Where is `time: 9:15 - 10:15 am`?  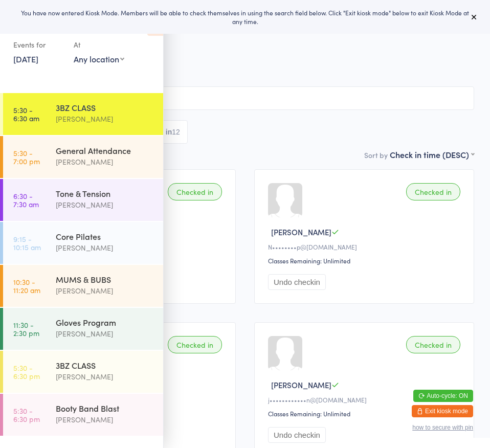
time: 9:15 - 10:15 am is located at coordinates (27, 243).